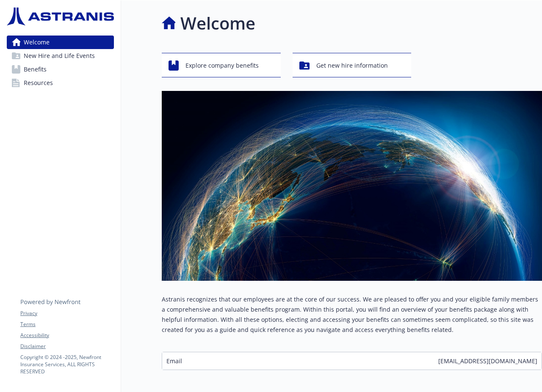 Image resolution: width=542 pixels, height=392 pixels. Describe the element at coordinates (67, 325) in the screenshot. I see `a: Terms` at that location.